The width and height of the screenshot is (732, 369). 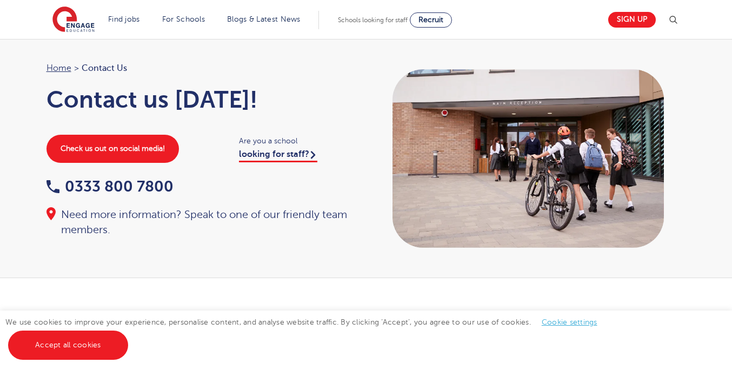 I want to click on a: Cookie settings, so click(x=569, y=322).